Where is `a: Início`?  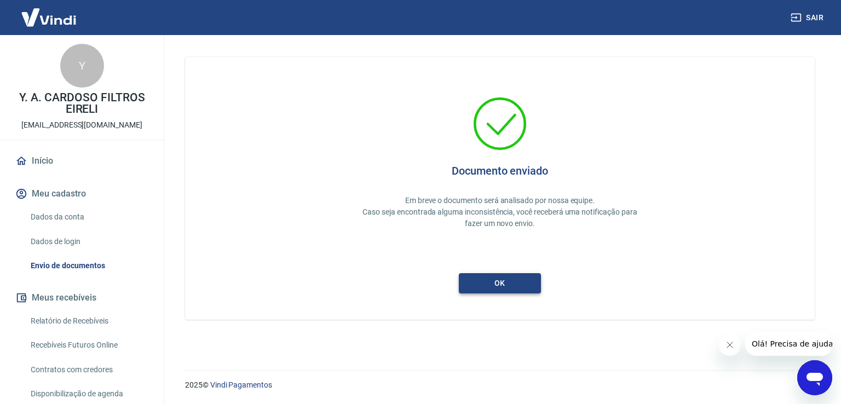 a: Início is located at coordinates (82, 161).